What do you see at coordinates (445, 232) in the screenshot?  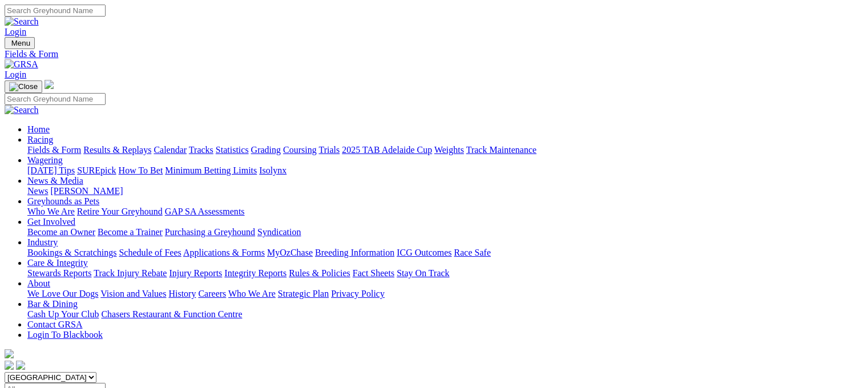 I see `div: Get Involved` at bounding box center [445, 232].